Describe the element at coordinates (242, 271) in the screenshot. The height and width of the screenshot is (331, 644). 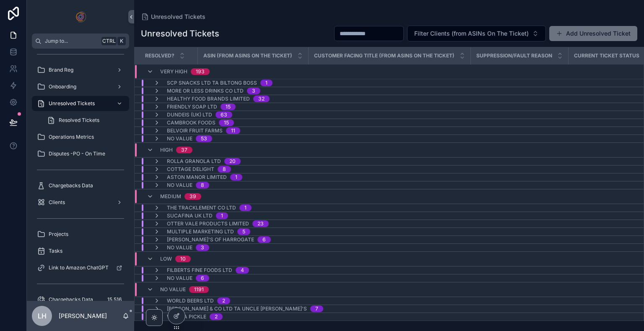
I see `div: 4` at that location.